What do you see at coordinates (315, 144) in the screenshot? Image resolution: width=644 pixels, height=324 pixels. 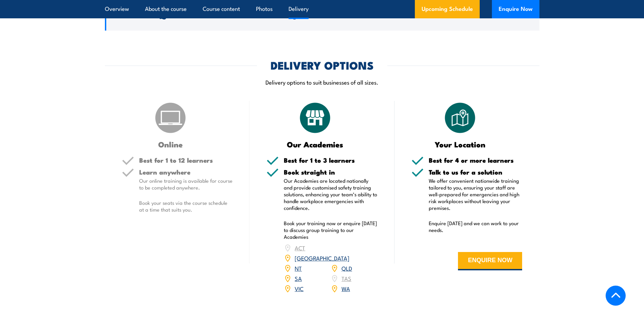 I see `h3: Our Academies` at bounding box center [315, 144].